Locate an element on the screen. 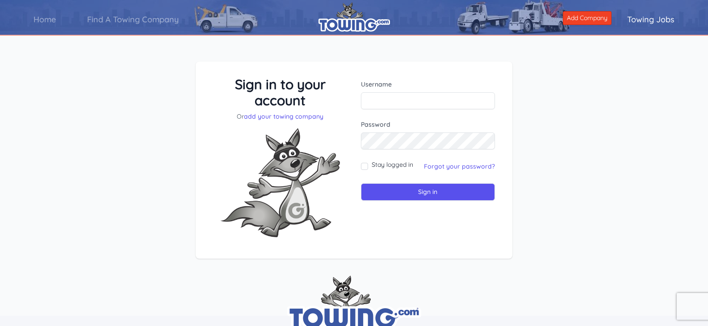  input: Sign in is located at coordinates (428, 192).